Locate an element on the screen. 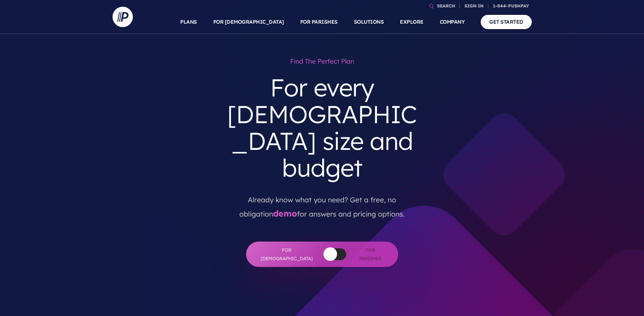 The height and width of the screenshot is (316, 644). h1: Find the perfect plan is located at coordinates (322, 62).